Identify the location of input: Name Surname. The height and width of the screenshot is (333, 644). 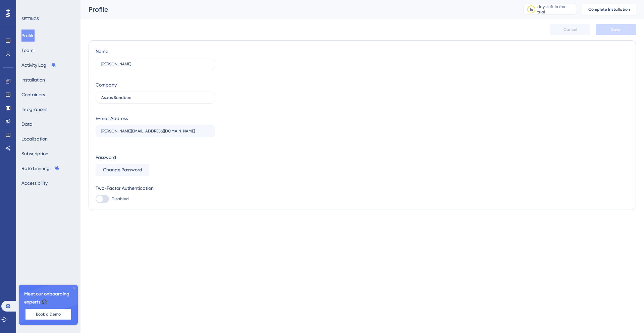
(155, 64).